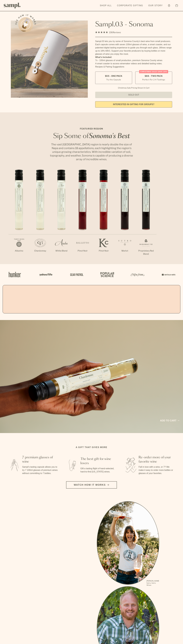 Image resolution: width=183 pixels, height=644 pixels. What do you see at coordinates (130, 6) in the screenshot?
I see `a: Corporate Gifting` at bounding box center [130, 6].